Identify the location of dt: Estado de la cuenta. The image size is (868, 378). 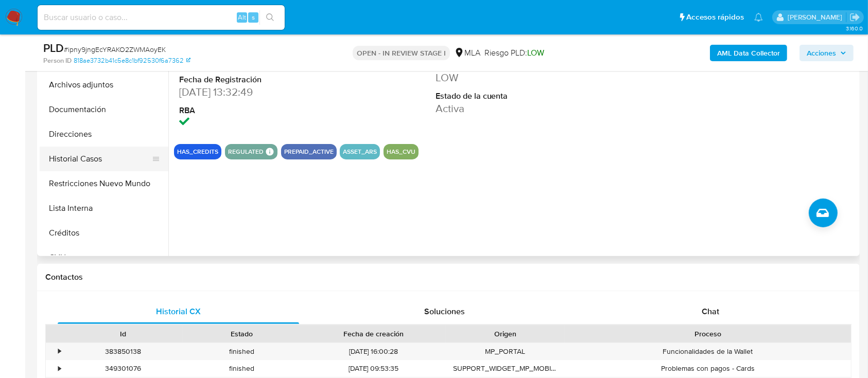
(516, 96).